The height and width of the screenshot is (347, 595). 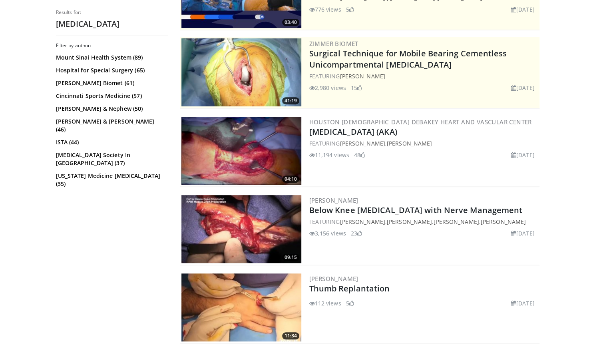 What do you see at coordinates (360, 155) in the screenshot?
I see `li: 48` at bounding box center [360, 155].